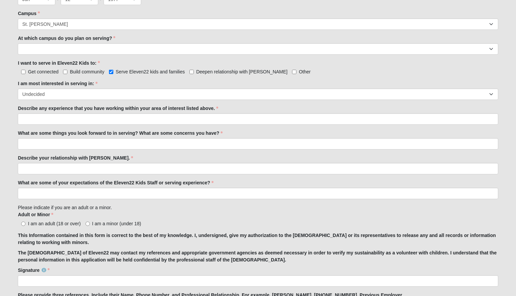 This screenshot has height=296, width=516. I want to click on span: Other, so click(305, 72).